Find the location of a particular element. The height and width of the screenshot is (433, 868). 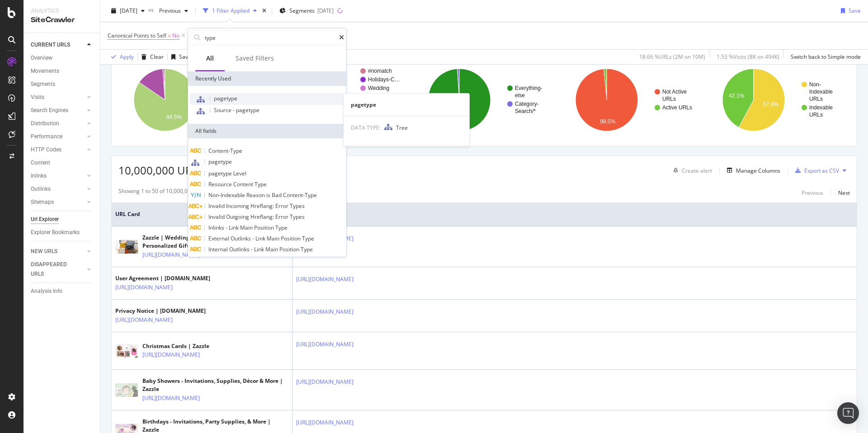

div: Create alert is located at coordinates (697, 170).